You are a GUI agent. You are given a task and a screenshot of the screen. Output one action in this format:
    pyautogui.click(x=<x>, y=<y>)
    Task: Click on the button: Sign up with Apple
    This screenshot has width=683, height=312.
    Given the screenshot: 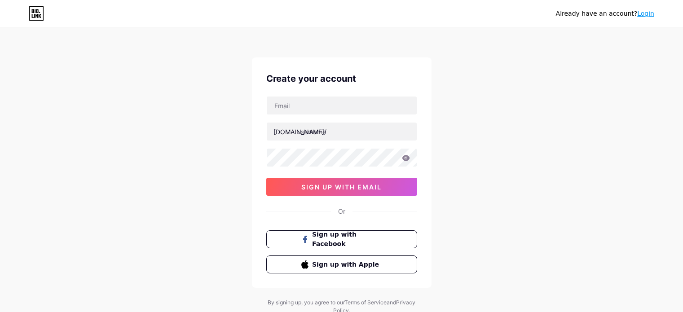 What is the action you would take?
    pyautogui.click(x=342, y=264)
    